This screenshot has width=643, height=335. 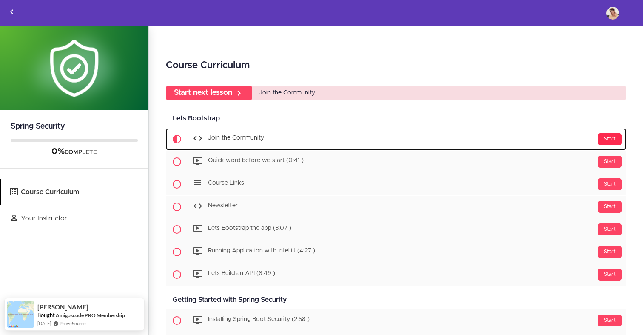 I want to click on a: Course Curriculum, so click(x=75, y=192).